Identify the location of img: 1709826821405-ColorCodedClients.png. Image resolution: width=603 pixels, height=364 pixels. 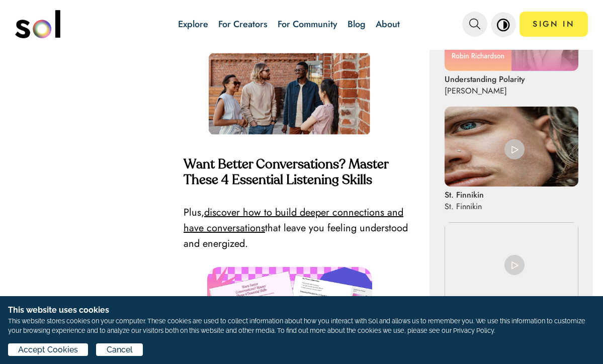
(289, 308).